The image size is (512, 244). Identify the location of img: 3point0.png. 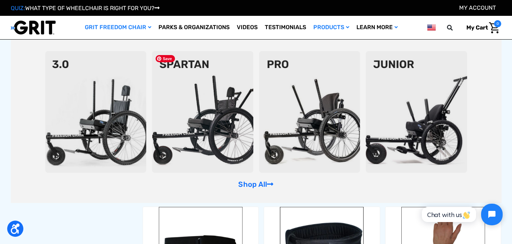
(96, 112).